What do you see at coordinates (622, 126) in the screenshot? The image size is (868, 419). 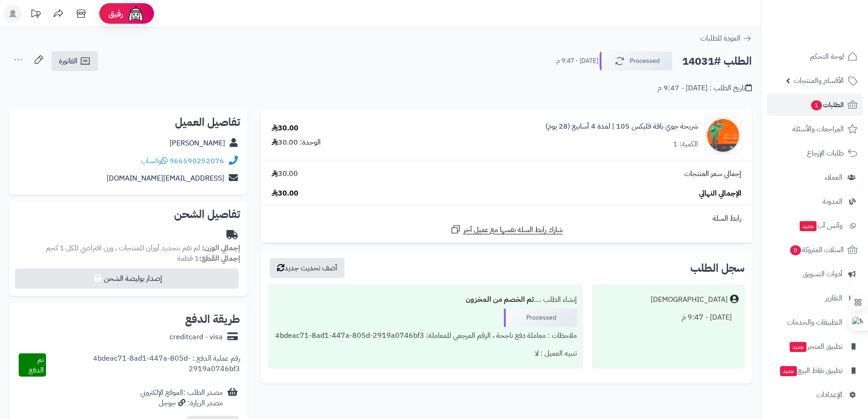 I see `a: شريحة جوي باقة فليكس 105 | لمدة 4 أسابيع (28 يوم)` at bounding box center [622, 126].